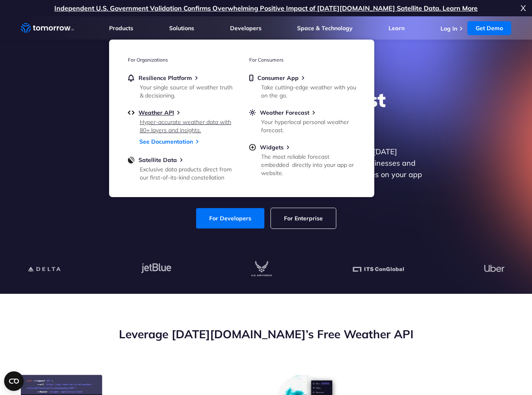 This screenshot has height=395, width=532. I want to click on a: Learn, so click(396, 28).